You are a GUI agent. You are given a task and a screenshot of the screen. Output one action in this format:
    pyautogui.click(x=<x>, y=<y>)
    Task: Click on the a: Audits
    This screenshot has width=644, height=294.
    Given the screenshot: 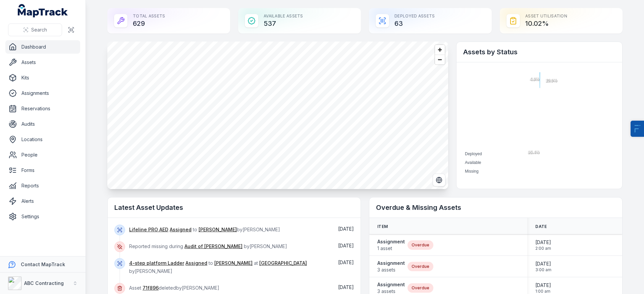 What is the action you would take?
    pyautogui.click(x=43, y=124)
    